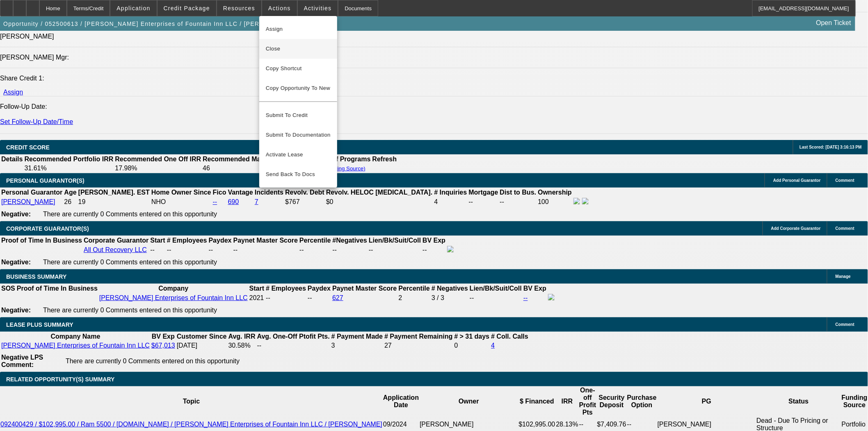  Describe the element at coordinates (298, 135) in the screenshot. I see `span: Submit To Documentation` at that location.